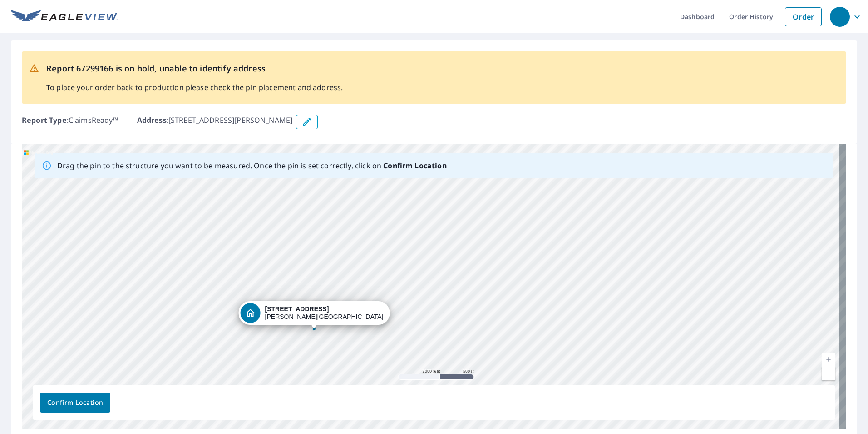 The width and height of the screenshot is (868, 434). Describe the element at coordinates (252, 166) in the screenshot. I see `p: Drag the pin to the structure you want to be measured. Once the pin is set correctly, click on` at that location.